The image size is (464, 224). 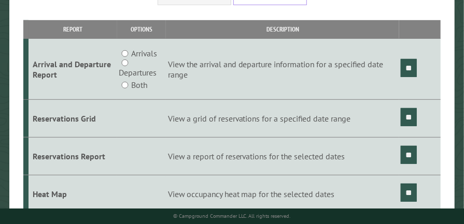 What do you see at coordinates (282, 69) in the screenshot?
I see `td: View the arrival and departure information for a specified date range` at bounding box center [282, 69].